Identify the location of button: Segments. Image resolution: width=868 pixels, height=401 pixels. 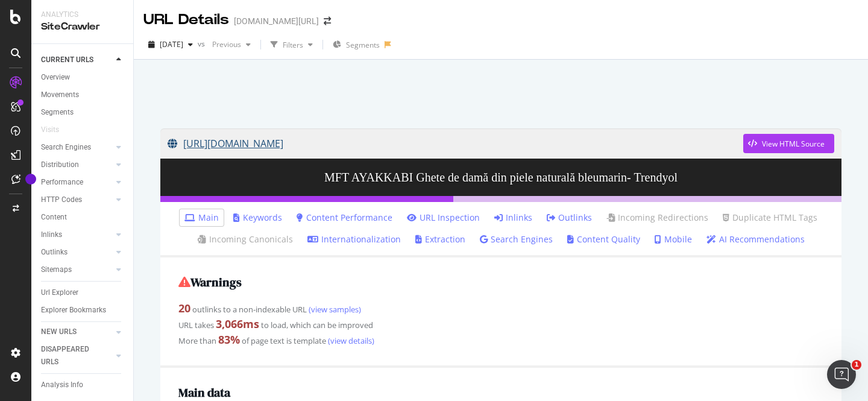
(356, 44).